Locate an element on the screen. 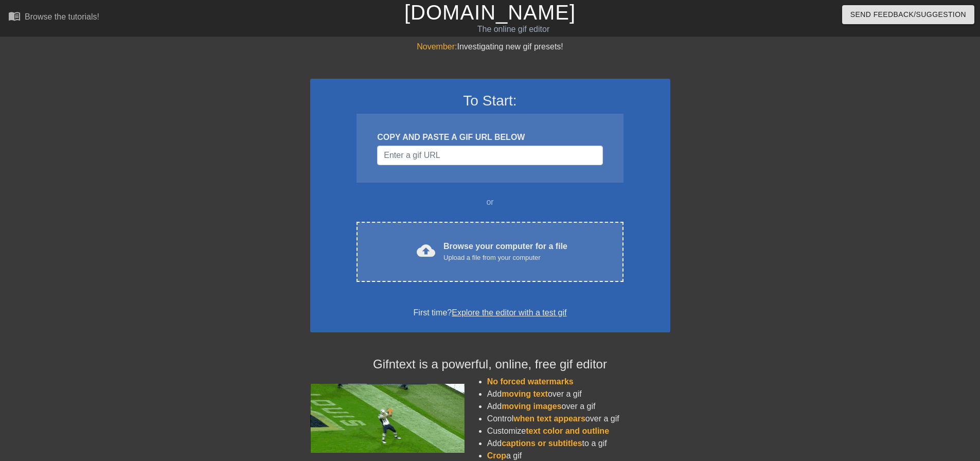 The height and width of the screenshot is (461, 980). span: moving images is located at coordinates (531, 406).